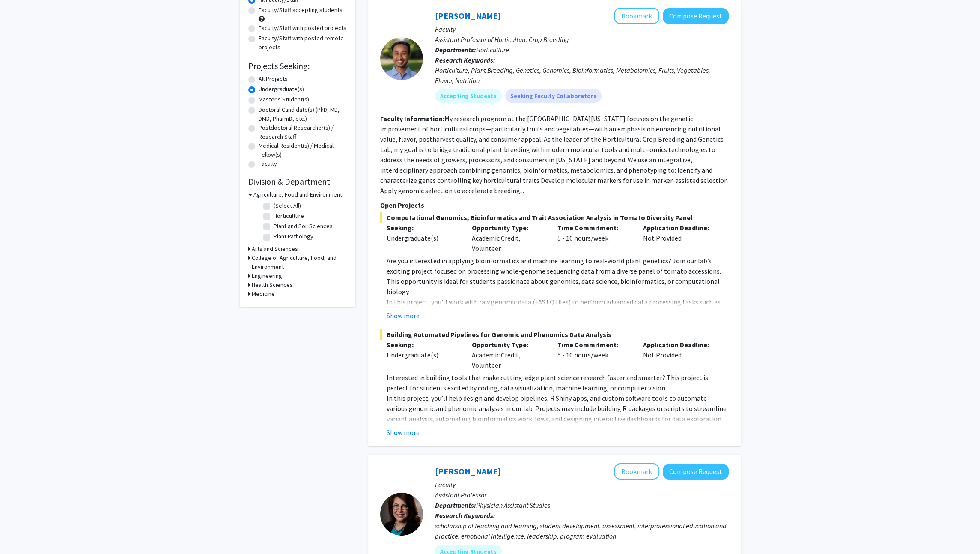  Describe the element at coordinates (513, 505) in the screenshot. I see `span: Physician Assistant Studies` at that location.